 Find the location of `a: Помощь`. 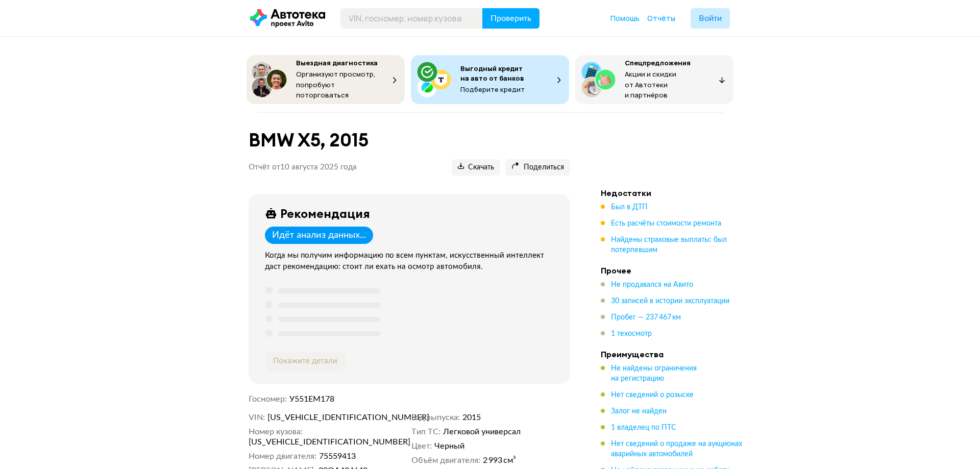

a: Помощь is located at coordinates (625, 19).